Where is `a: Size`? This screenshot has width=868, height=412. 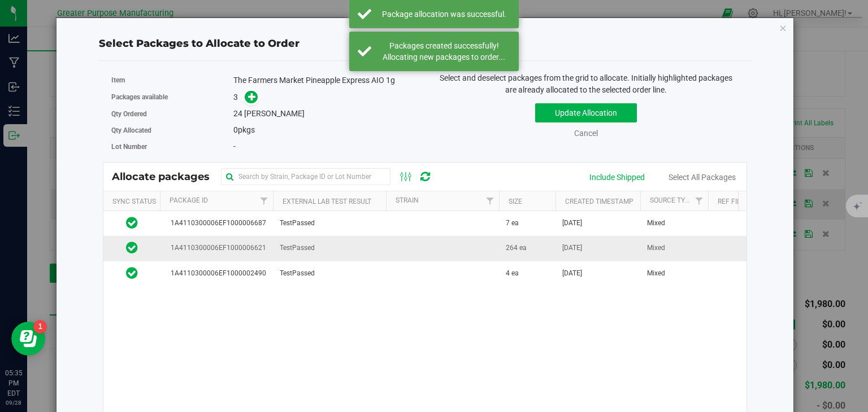
a: Size is located at coordinates (515, 202).